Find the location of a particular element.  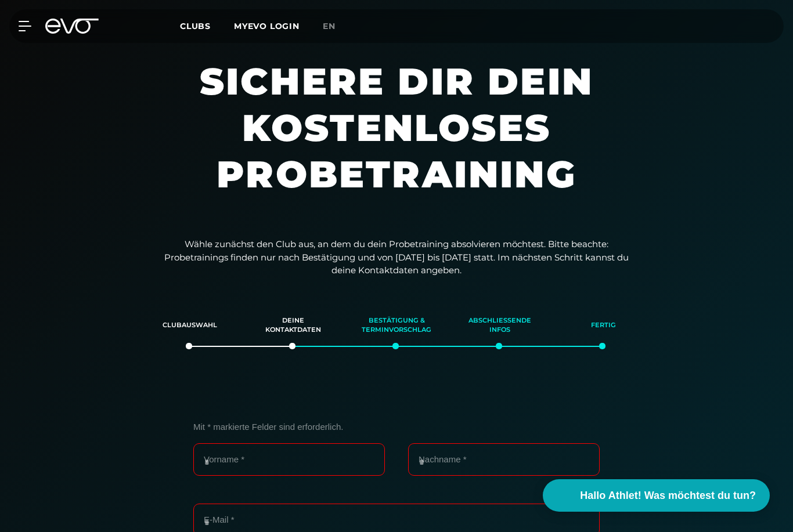

div: Fertig is located at coordinates (603, 325).